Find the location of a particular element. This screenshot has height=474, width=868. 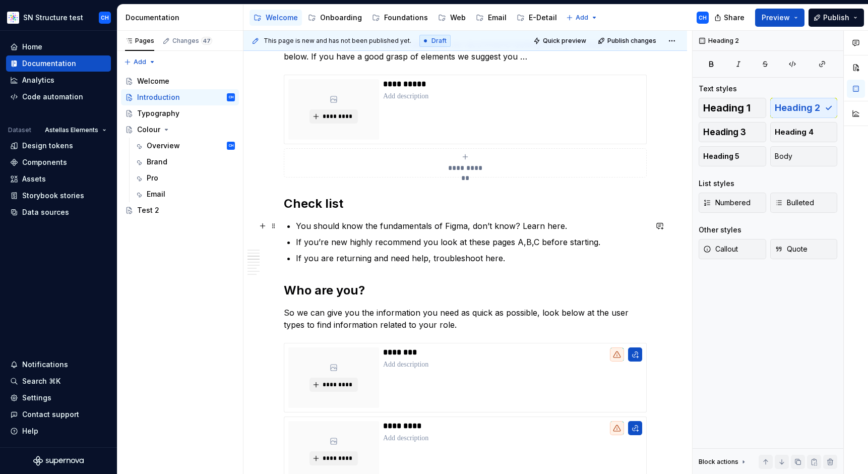

div: Typography is located at coordinates (158, 114).